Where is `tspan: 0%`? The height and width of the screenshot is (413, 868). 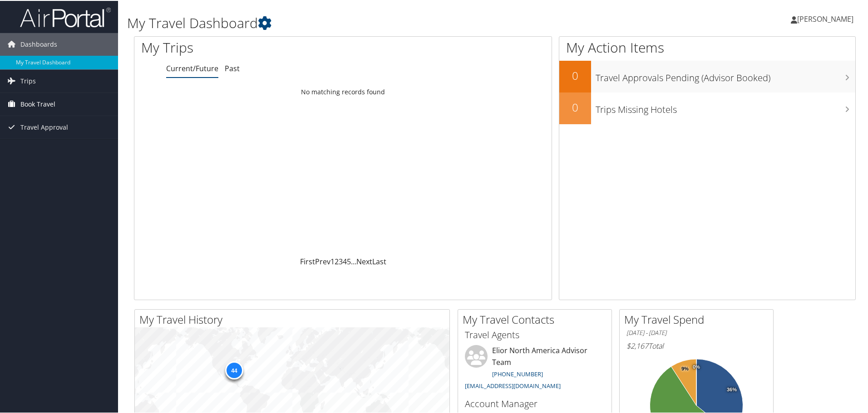 tspan: 0% is located at coordinates (696, 366).